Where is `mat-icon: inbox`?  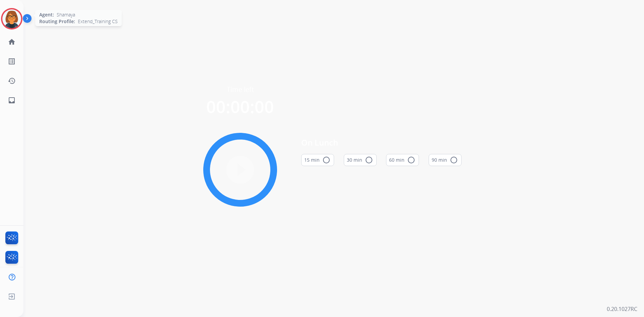
mat-icon: inbox is located at coordinates (12, 100).